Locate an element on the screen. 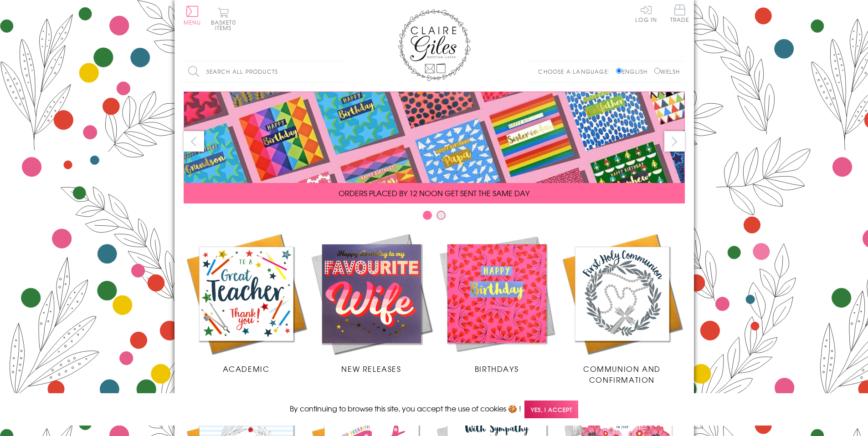 The height and width of the screenshot is (436, 868). input: Welsh is located at coordinates (657, 71).